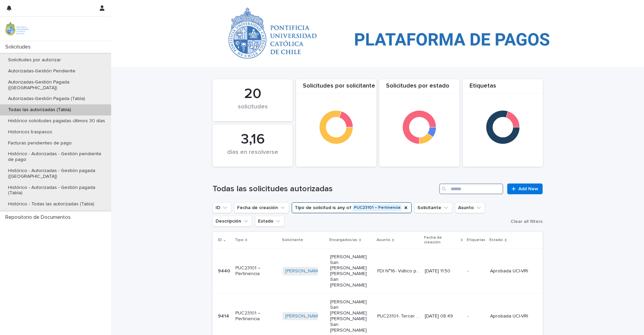 The image size is (644, 335). I want to click on p: PUC23101- Tercer Taller Programa de Desarrollo Académico Transdisciplinario, so click(399, 316).